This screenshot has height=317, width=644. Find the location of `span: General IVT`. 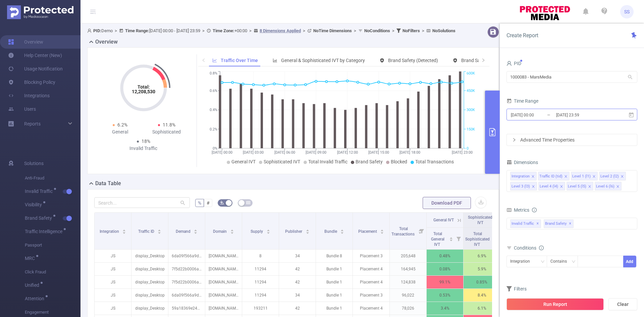

span: General IVT is located at coordinates (443, 220).